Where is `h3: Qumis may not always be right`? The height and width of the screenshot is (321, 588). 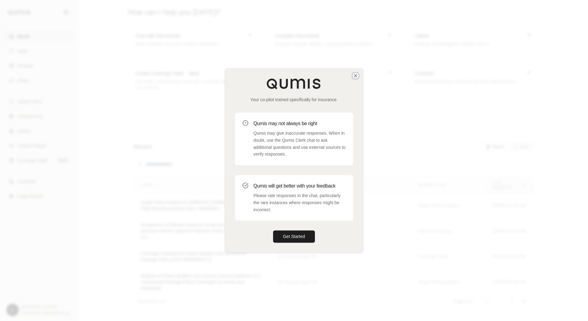
h3: Qumis may not always be right is located at coordinates (299, 124).